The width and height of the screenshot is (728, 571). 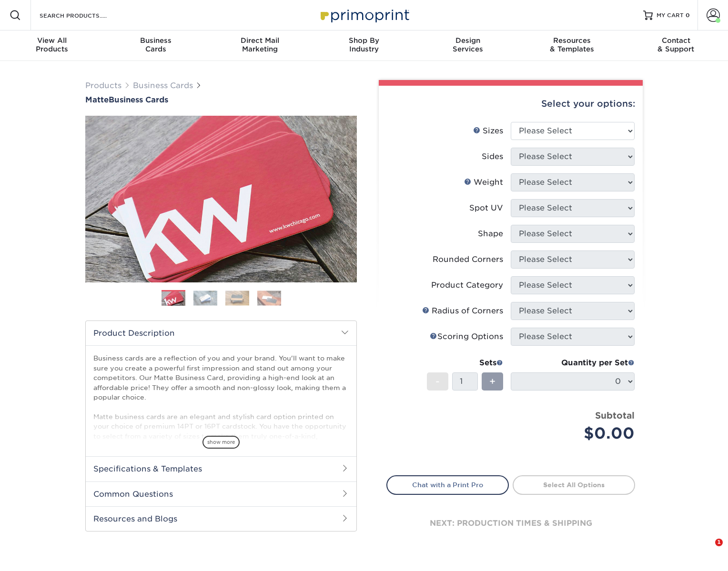 What do you see at coordinates (492, 156) in the screenshot?
I see `div: Sides` at bounding box center [492, 156].